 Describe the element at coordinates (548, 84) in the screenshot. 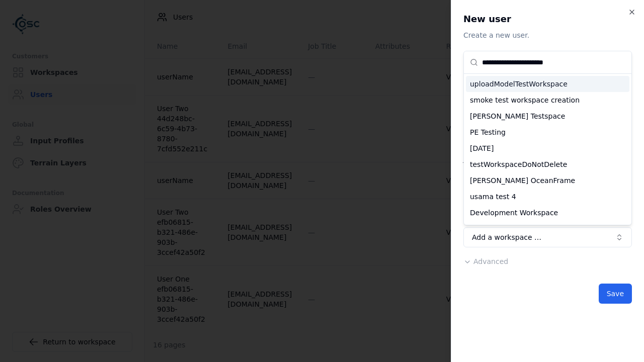

I see `div: uploadModelTestWorkspace` at that location.